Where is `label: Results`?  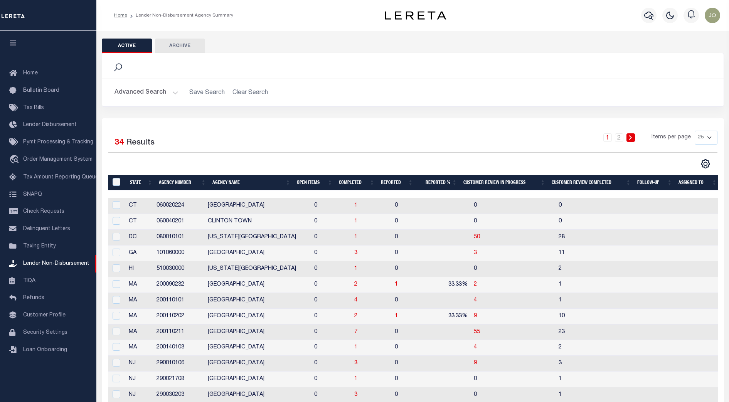 label: Results is located at coordinates (140, 143).